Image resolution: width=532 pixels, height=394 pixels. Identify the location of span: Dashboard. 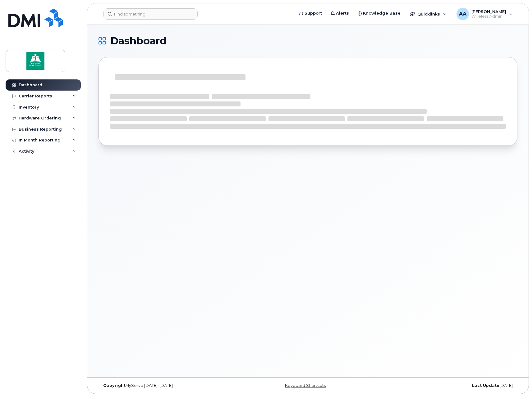
(138, 41).